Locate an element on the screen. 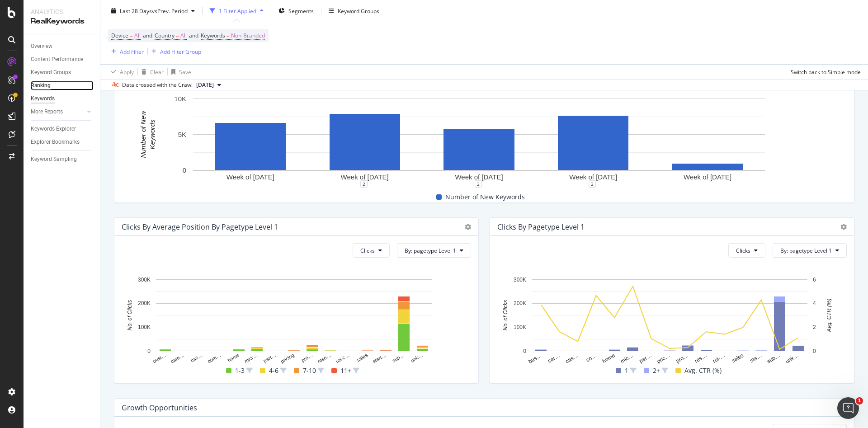 The height and width of the screenshot is (428, 868). a: Ranking is located at coordinates (62, 86).